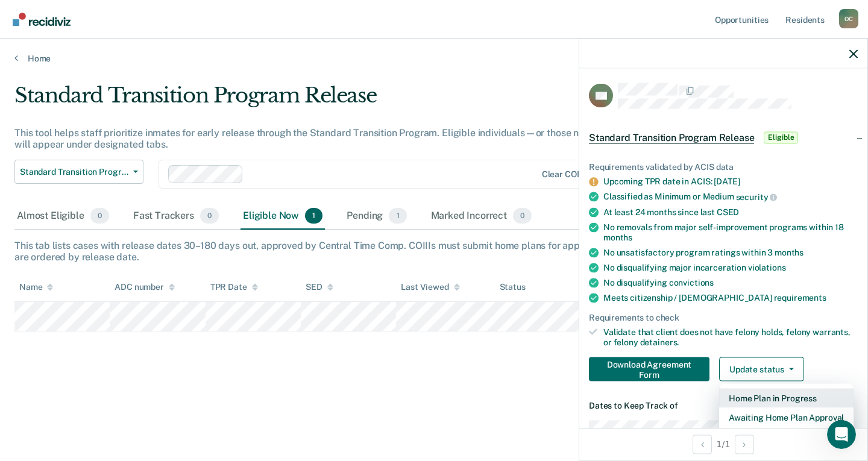 The height and width of the screenshot is (461, 868). Describe the element at coordinates (786, 417) in the screenshot. I see `button: Awaiting Home Plan Approval` at that location.